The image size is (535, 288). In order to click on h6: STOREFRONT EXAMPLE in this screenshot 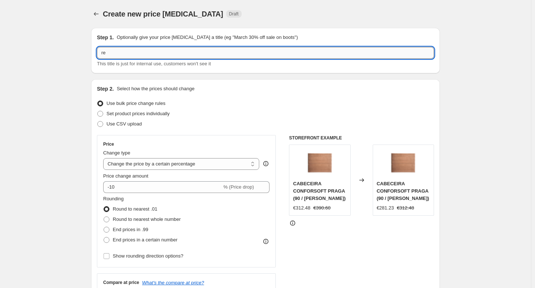, I will do `click(361, 138)`.